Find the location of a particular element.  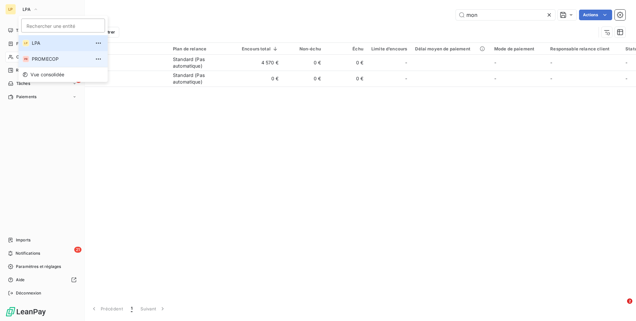

span: Paiements is located at coordinates (26, 97).